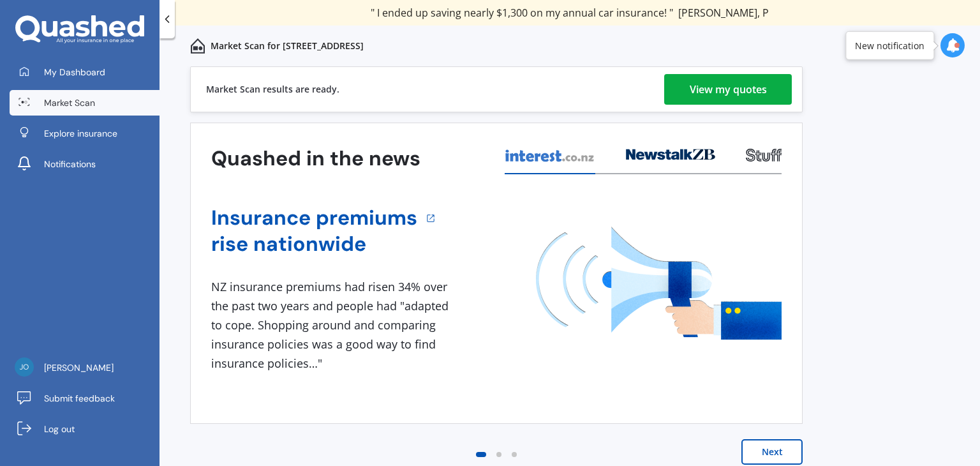  What do you see at coordinates (197, 46) in the screenshot?
I see `img: home-and-contents.b802091223b8502ef2dd.svg` at bounding box center [197, 46].